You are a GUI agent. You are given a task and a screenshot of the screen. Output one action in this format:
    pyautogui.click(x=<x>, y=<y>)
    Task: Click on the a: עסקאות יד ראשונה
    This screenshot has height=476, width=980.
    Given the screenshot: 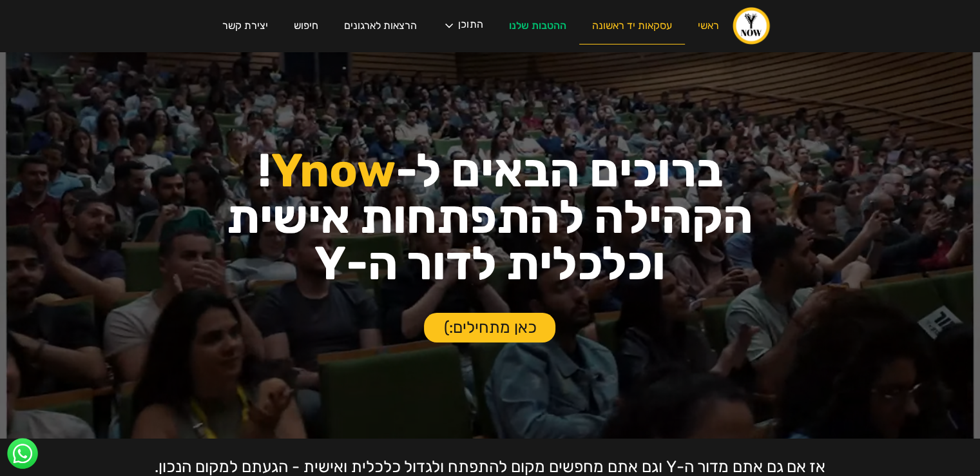 What is the action you would take?
    pyautogui.click(x=632, y=26)
    